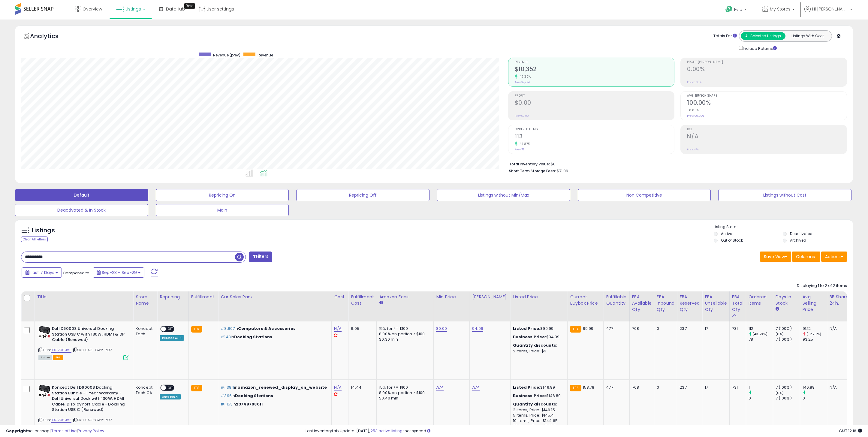 The image size is (868, 437). I want to click on a: Help, so click(736, 11).